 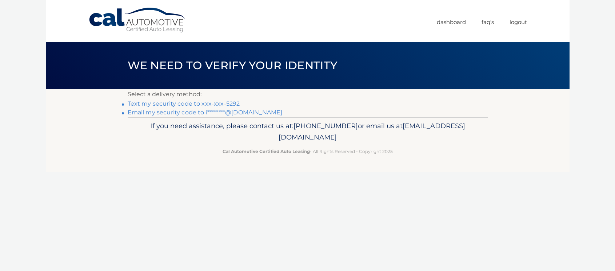 I want to click on span: We need to verify your identity, so click(x=232, y=65).